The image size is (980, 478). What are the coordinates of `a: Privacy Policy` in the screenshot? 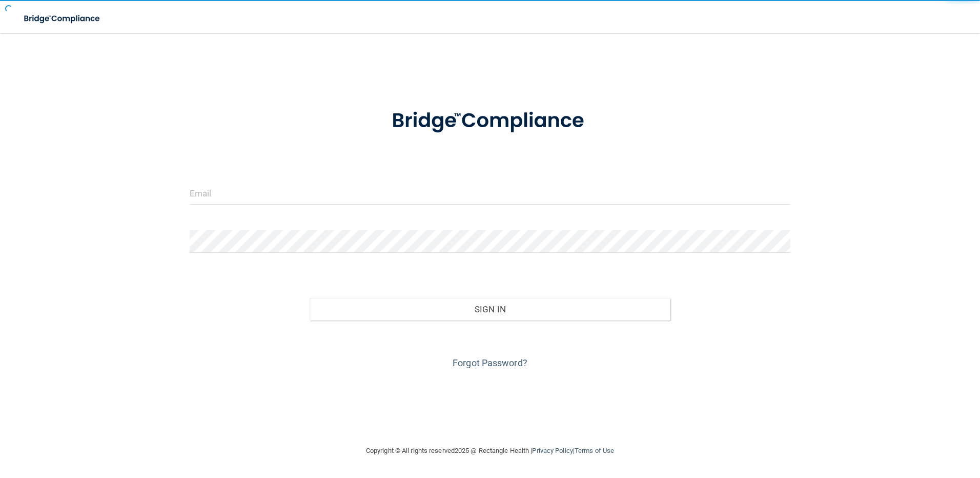 It's located at (552, 450).